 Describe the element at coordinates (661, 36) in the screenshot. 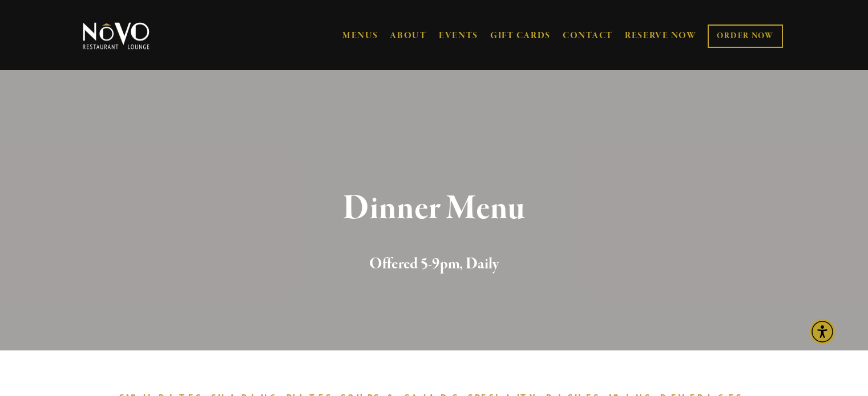

I see `a: RESERVE NOW` at that location.